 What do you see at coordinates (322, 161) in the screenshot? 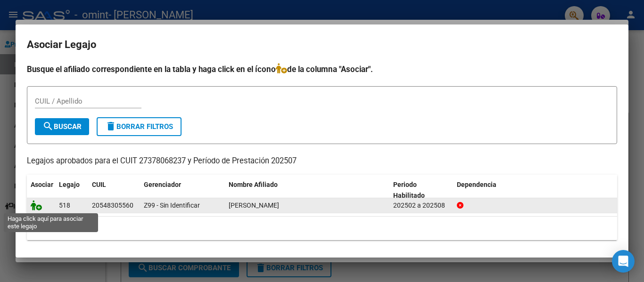
I see `p: Legajos aprobados para el CUIT 27378068237 y Período de Prestación 202507` at bounding box center [322, 161].